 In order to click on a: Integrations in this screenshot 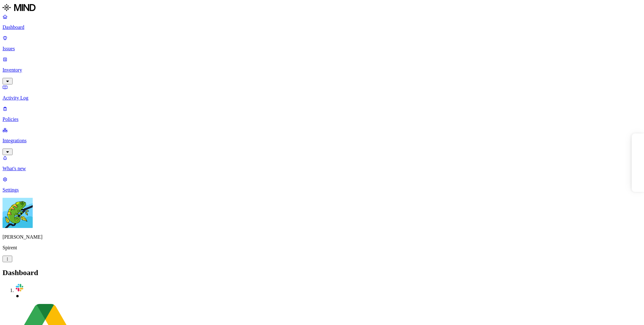, I will do `click(322, 141)`.